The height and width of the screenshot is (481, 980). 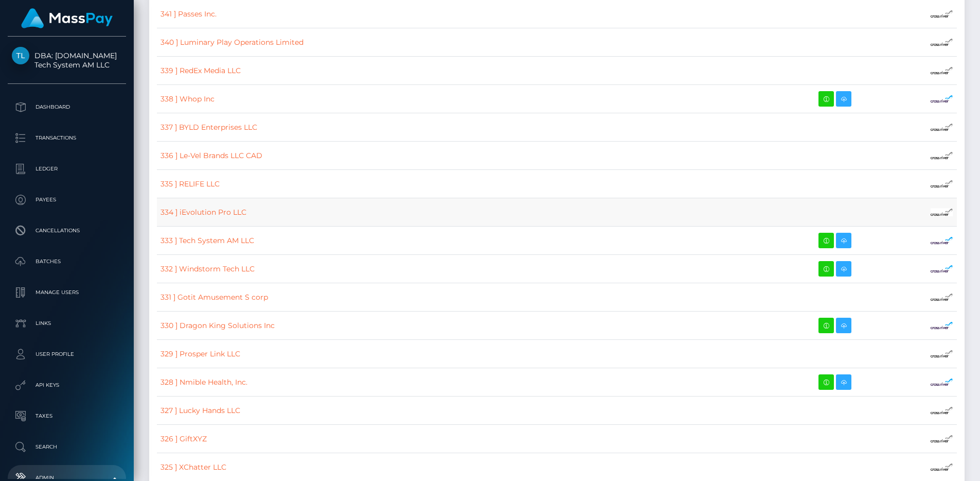 What do you see at coordinates (207, 240) in the screenshot?
I see `a: 333 ] Tech System AM LLC` at bounding box center [207, 240].